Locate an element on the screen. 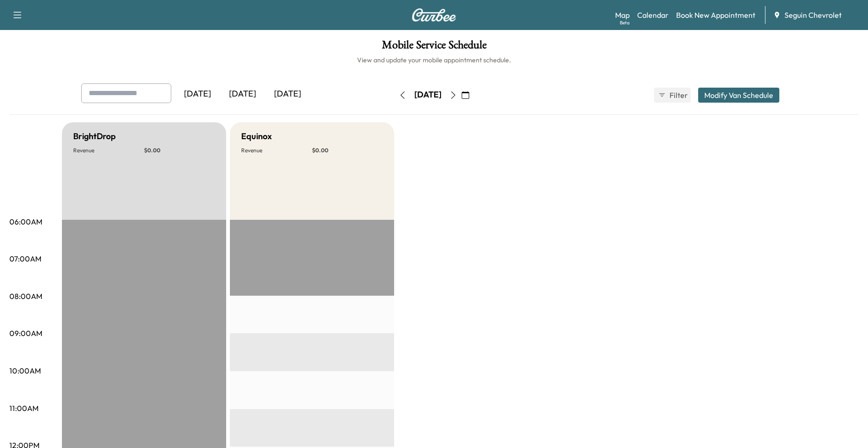  h6: View and update your mobile appointment schedule. is located at coordinates (434, 60).